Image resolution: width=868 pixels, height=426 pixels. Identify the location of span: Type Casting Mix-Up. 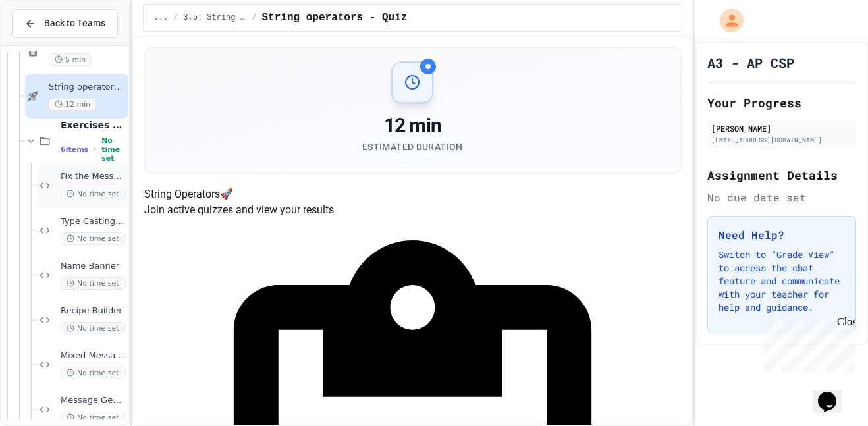
(93, 221).